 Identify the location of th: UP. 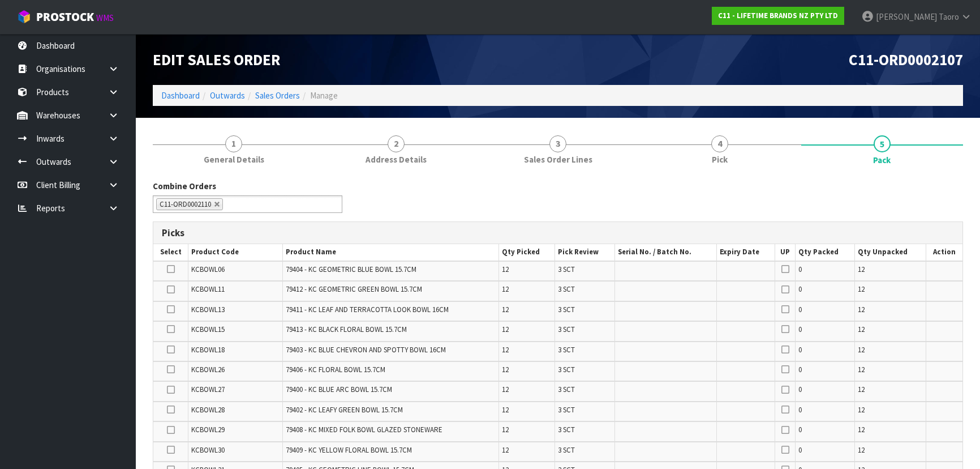
(785, 252).